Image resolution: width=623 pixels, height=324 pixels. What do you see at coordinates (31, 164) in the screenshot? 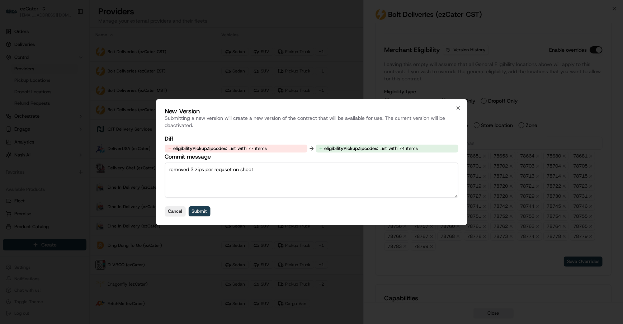
I see `a: 📗Knowledge Base` at bounding box center [31, 164].